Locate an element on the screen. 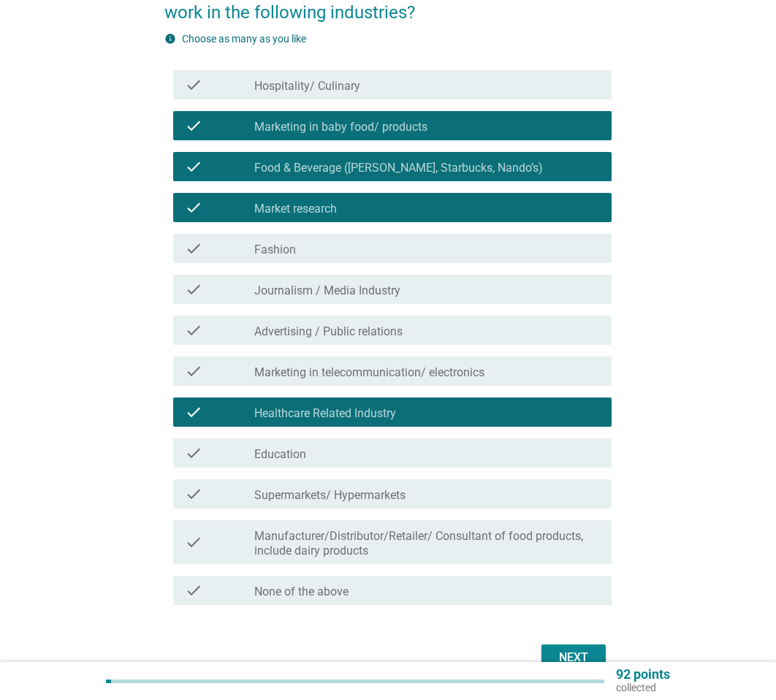 Image resolution: width=776 pixels, height=700 pixels. label: Marketing in telecommunication/ electronics is located at coordinates (369, 372).